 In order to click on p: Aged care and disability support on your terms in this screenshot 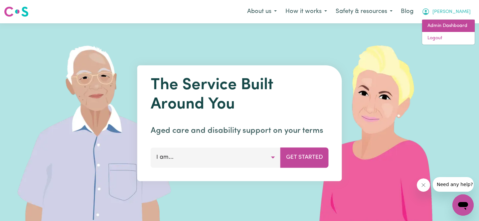, I will do `click(240, 131)`.